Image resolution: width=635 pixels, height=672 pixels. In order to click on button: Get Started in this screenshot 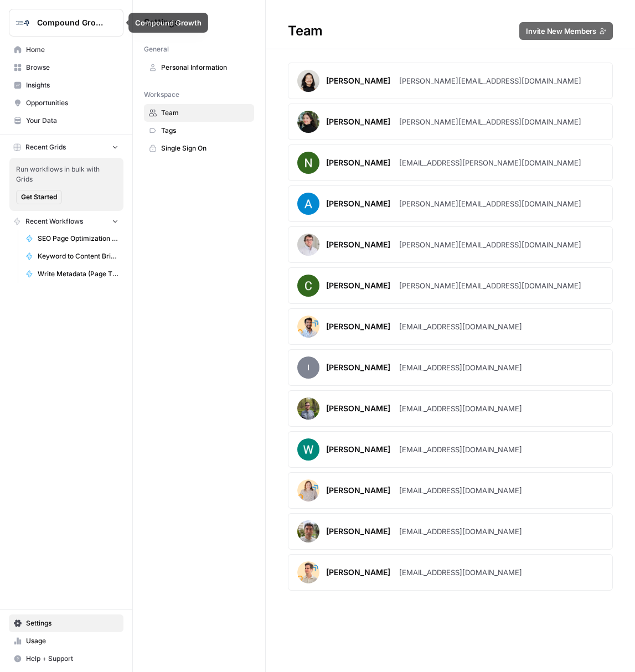, I will do `click(39, 197)`.